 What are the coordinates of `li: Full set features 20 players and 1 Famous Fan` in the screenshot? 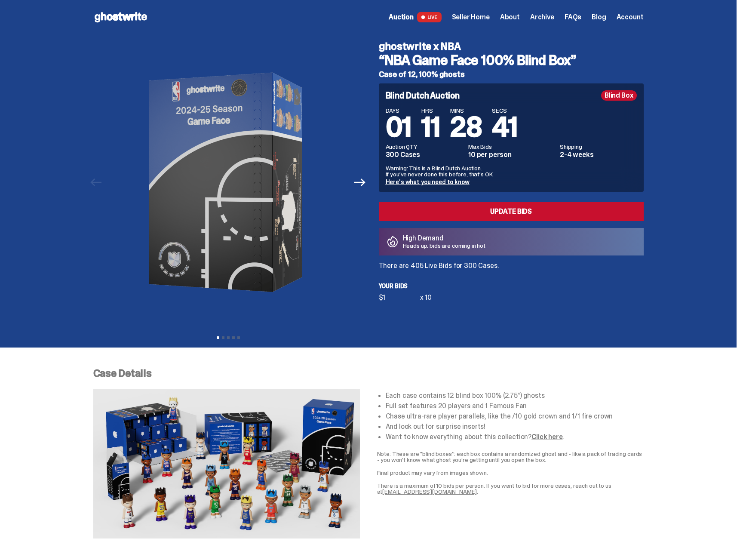 It's located at (515, 405).